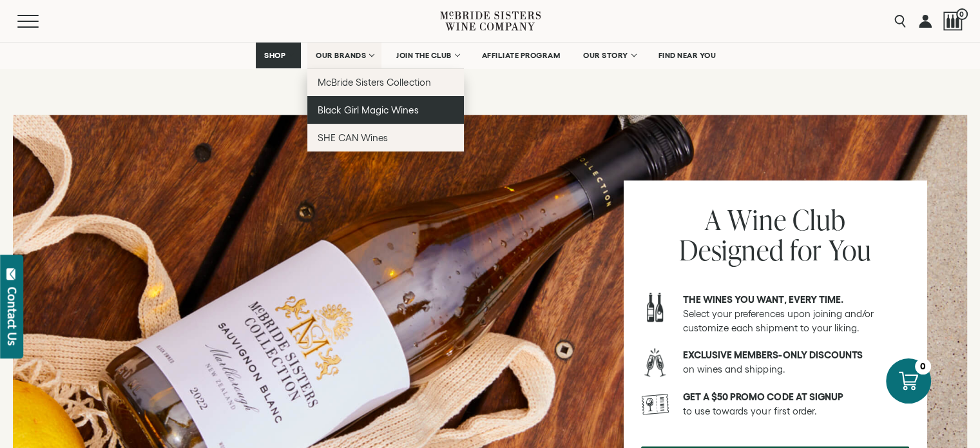 Image resolution: width=980 pixels, height=448 pixels. I want to click on p: on wines and shipping., so click(796, 363).